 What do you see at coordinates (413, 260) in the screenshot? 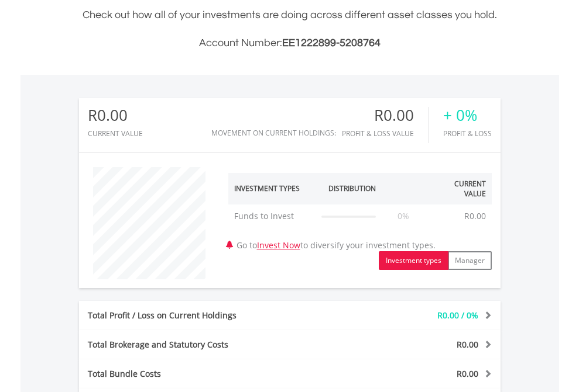
I see `button: Investment types` at bounding box center [413, 260].